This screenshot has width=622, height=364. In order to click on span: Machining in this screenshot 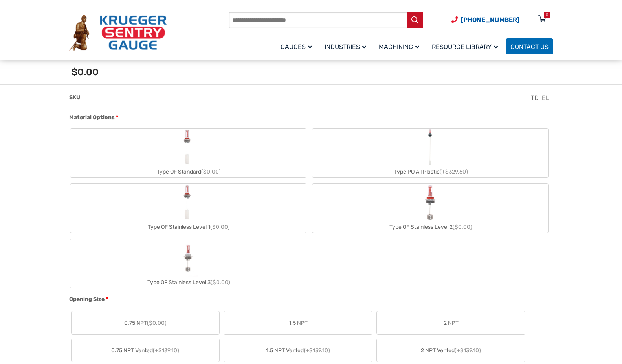, I will do `click(398, 46)`.